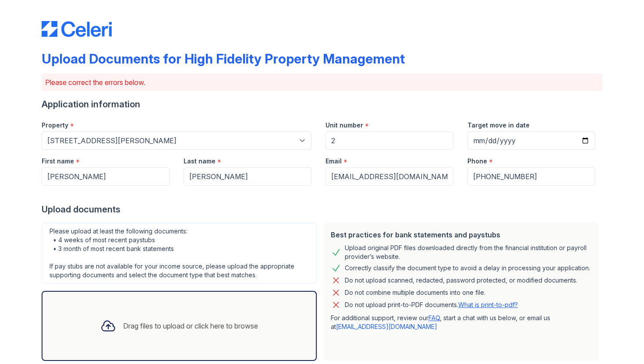 The image size is (644, 364). What do you see at coordinates (467, 268) in the screenshot?
I see `div: Correctly classify the document type to avoid a delay in processing your application.` at bounding box center [467, 268].